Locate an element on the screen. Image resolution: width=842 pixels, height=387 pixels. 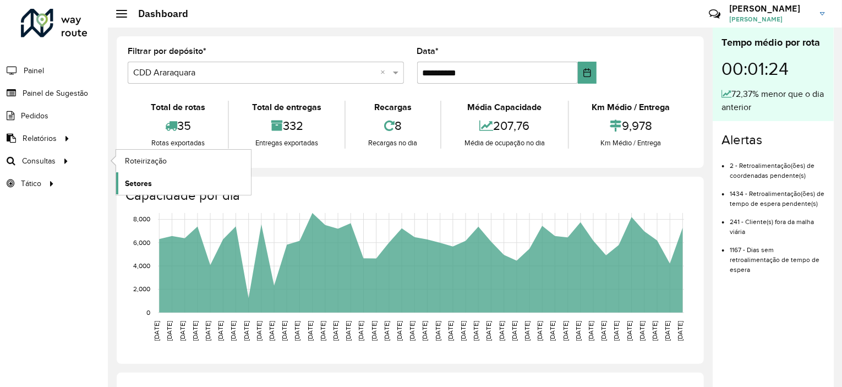
span: Relatórios is located at coordinates (40, 138).